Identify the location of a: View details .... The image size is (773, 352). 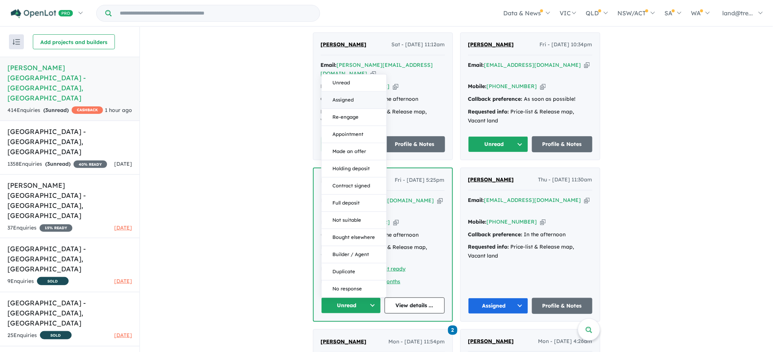
(414, 305).